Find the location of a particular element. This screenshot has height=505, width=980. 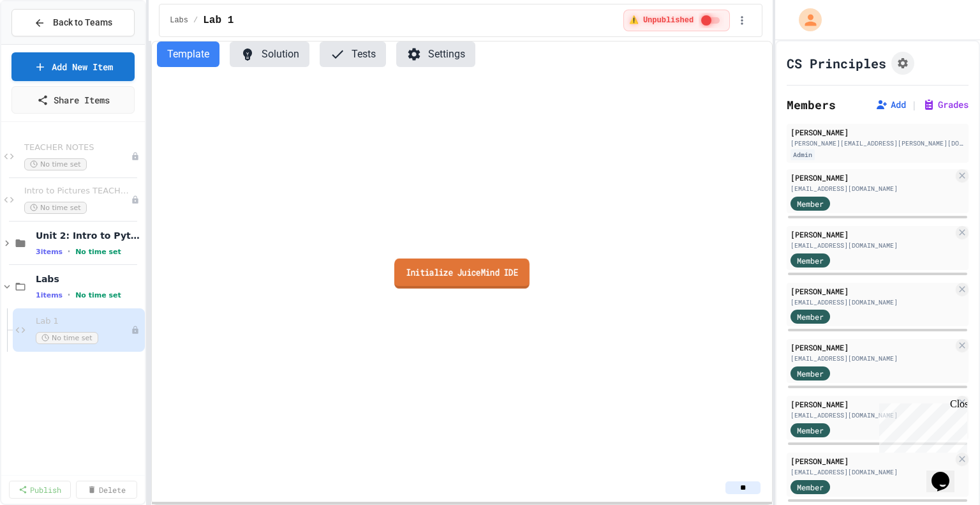

span: Unit 2: Intro to Python is located at coordinates (88, 236).